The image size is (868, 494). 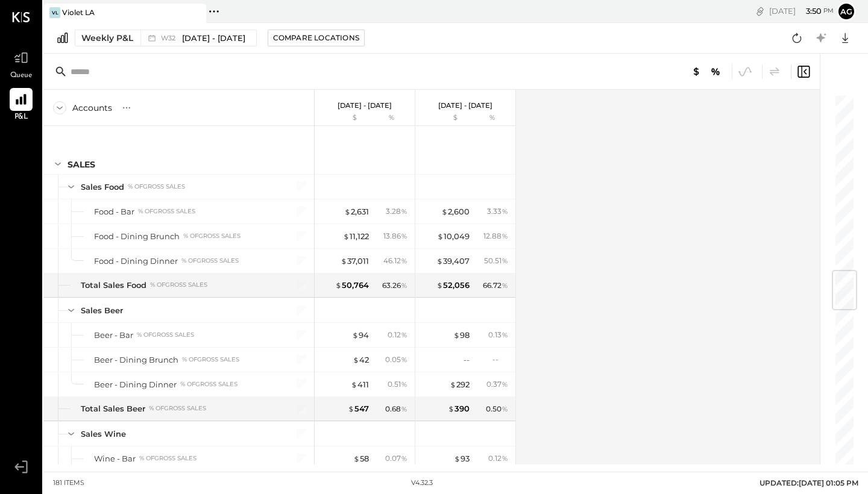 I want to click on div: Wine - Bar, so click(x=114, y=459).